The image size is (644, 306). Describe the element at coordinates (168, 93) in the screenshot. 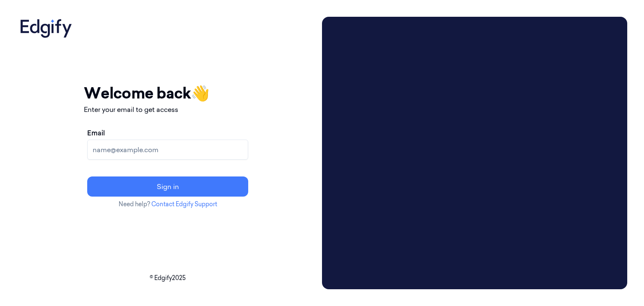

I see `h1: Welcome back 👋` at that location.